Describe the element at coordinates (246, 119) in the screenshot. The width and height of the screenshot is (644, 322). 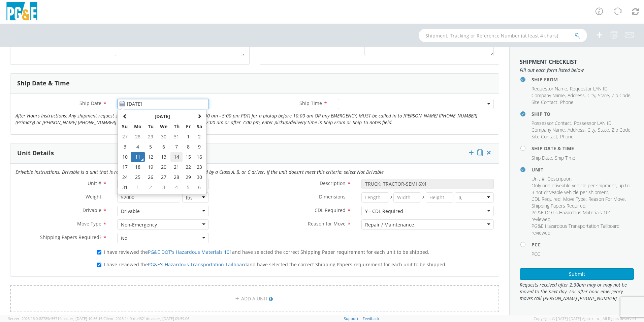
I see `i: After Hours Instructions: Any shipment request submitted after normal business hours (7:00 am - 5...` at that location.